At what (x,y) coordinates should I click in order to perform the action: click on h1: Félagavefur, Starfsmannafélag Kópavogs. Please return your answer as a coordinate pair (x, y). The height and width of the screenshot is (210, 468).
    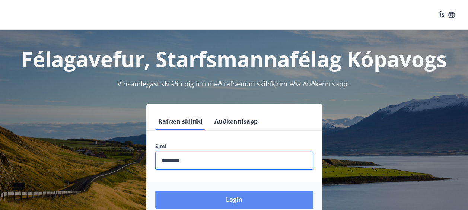
    Looking at the image, I should click on (234, 59).